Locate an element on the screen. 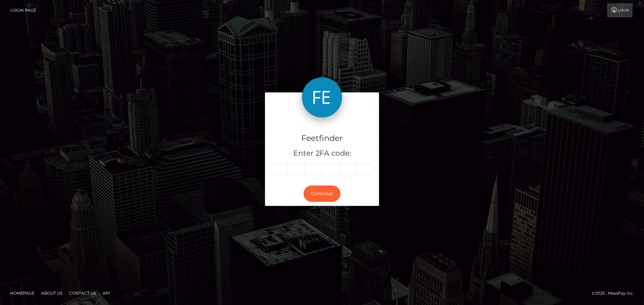  a: Homepage is located at coordinates (22, 293).